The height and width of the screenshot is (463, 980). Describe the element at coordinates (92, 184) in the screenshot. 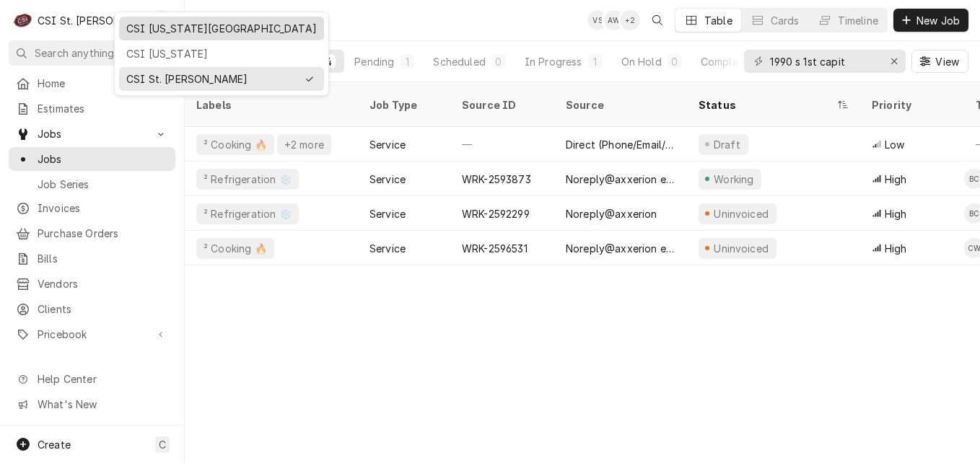

I see `a: Go to Job Series` at that location.